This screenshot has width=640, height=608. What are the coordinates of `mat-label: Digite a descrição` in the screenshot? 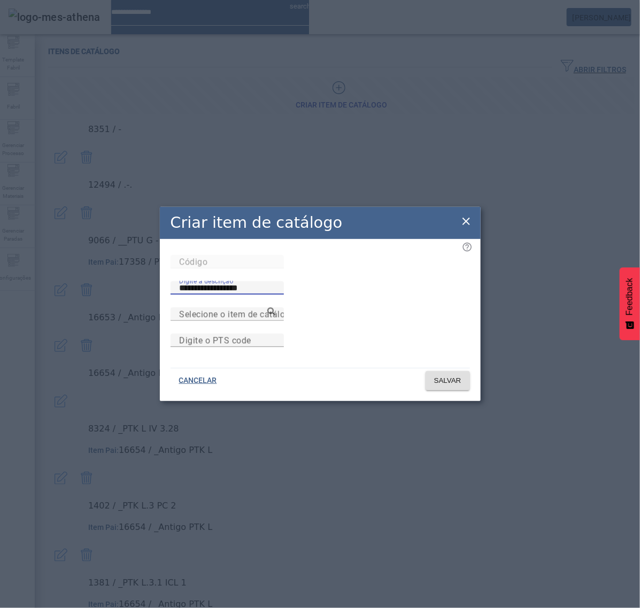 It's located at (206, 281).